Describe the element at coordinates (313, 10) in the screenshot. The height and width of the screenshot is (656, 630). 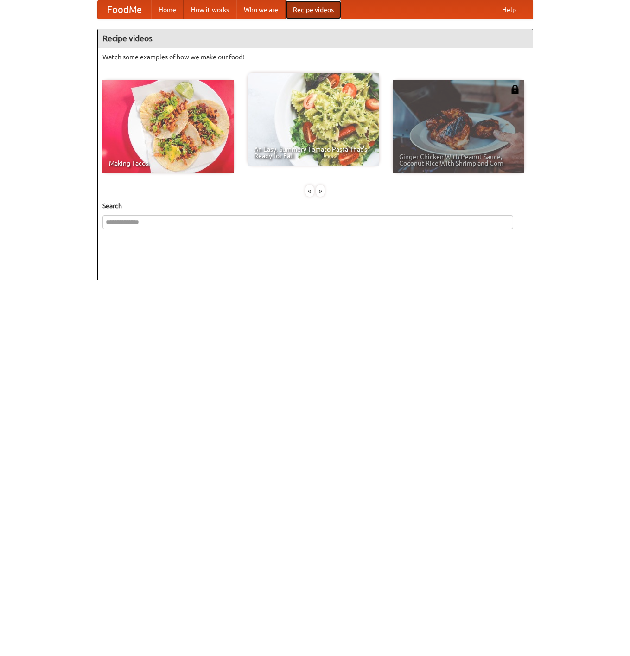
I see `a: Recipe videos` at that location.